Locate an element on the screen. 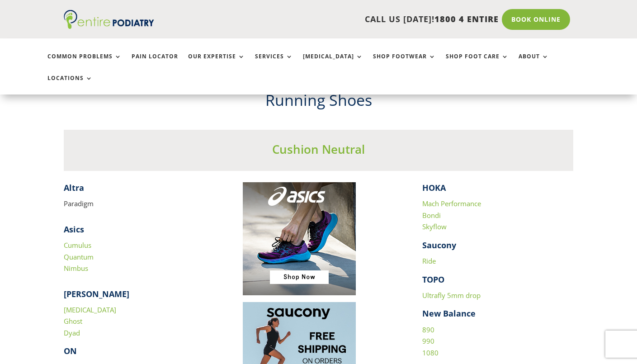  h3: Cushion Neutral is located at coordinates (318, 151).